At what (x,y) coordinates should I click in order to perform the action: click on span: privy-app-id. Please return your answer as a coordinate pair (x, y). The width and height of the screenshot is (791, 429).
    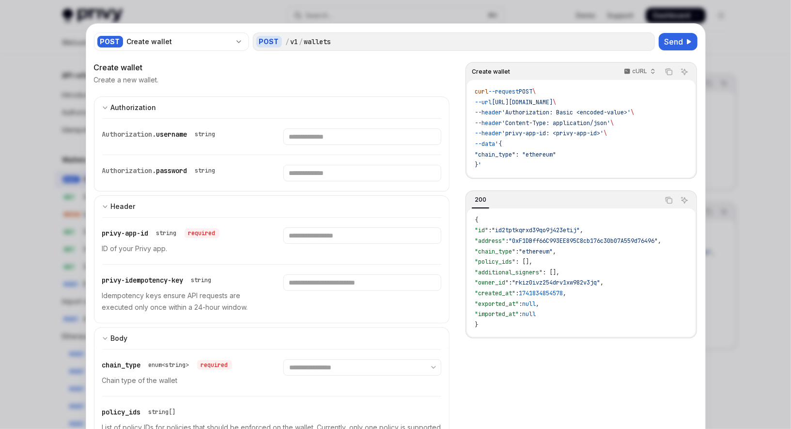
    Looking at the image, I should click on (126, 233).